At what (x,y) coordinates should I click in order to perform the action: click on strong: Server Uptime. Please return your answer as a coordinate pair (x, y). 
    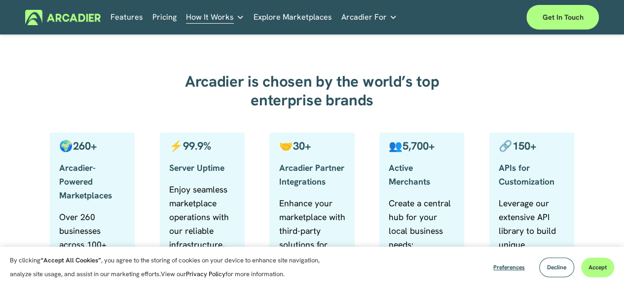
    Looking at the image, I should click on (197, 168).